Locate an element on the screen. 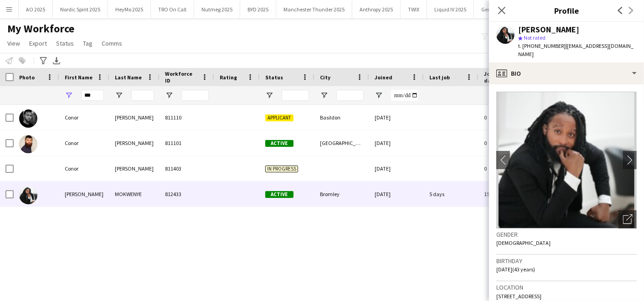 The height and width of the screenshot is (301, 644). span: Last Name is located at coordinates (128, 77).